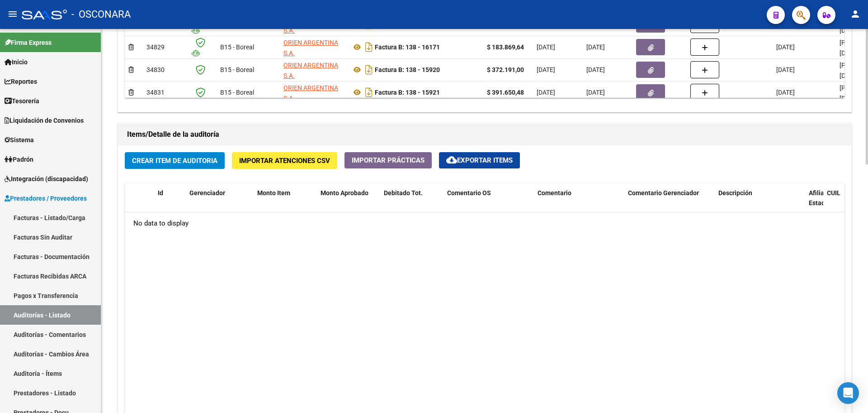  Describe the element at coordinates (479, 160) in the screenshot. I see `button: Exportar Items` at that location.